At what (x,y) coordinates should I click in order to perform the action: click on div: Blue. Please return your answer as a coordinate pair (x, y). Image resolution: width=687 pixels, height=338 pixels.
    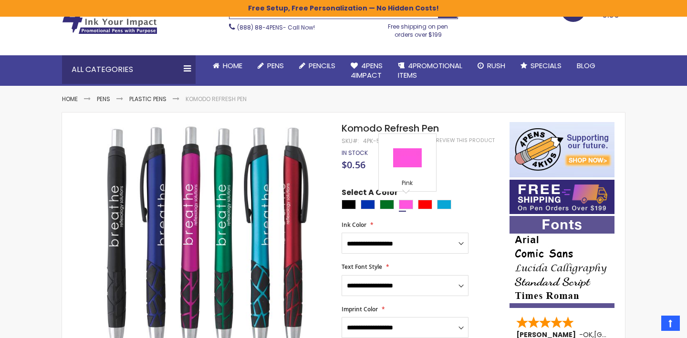
    Looking at the image, I should click on (368, 205).